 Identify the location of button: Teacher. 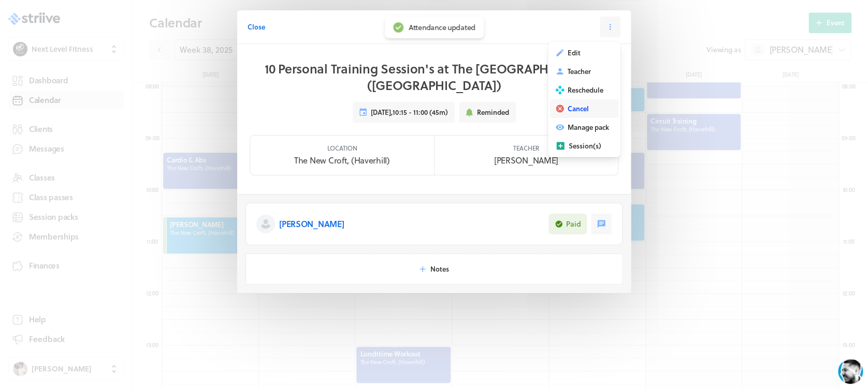
(584, 72).